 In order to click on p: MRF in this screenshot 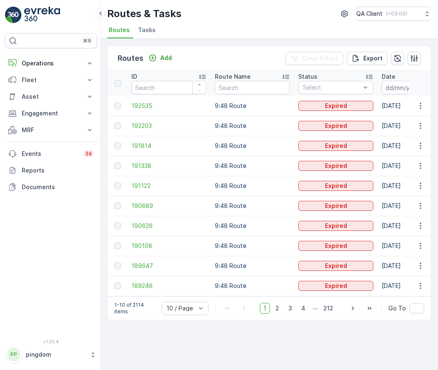, I will do `click(51, 130)`.